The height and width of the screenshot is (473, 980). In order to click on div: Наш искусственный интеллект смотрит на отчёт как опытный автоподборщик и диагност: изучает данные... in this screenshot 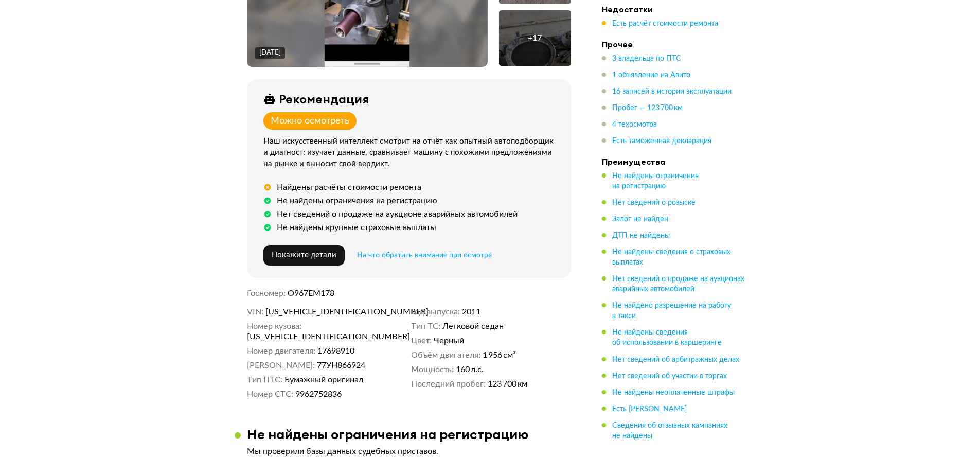, I will do `click(411, 152)`.